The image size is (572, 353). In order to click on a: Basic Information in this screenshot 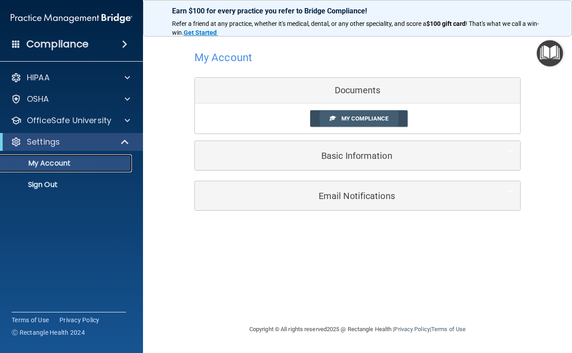, I will do `click(357, 155)`.